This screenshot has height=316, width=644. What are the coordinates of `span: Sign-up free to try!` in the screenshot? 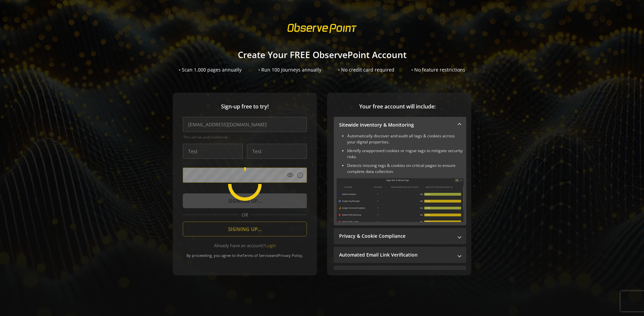 It's located at (245, 106).